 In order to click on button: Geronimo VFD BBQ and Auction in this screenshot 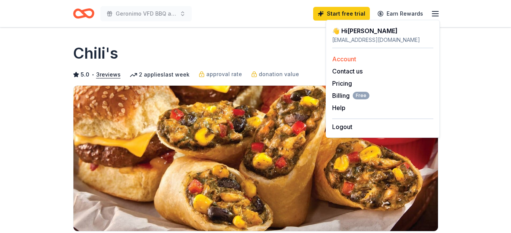, I will do `click(146, 14)`.